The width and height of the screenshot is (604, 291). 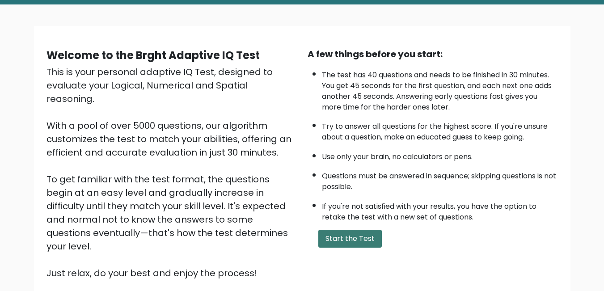 What do you see at coordinates (433, 54) in the screenshot?
I see `div: A few things before you start:` at bounding box center [433, 54].